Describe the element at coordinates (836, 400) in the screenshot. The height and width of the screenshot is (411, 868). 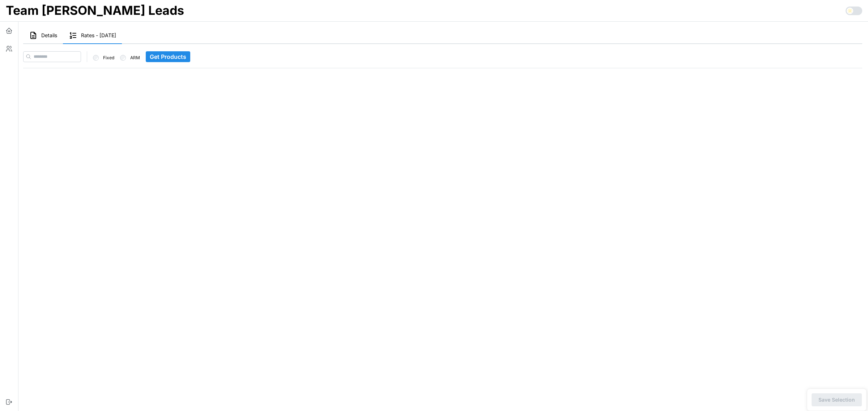
I see `button: Save Selection` at that location.